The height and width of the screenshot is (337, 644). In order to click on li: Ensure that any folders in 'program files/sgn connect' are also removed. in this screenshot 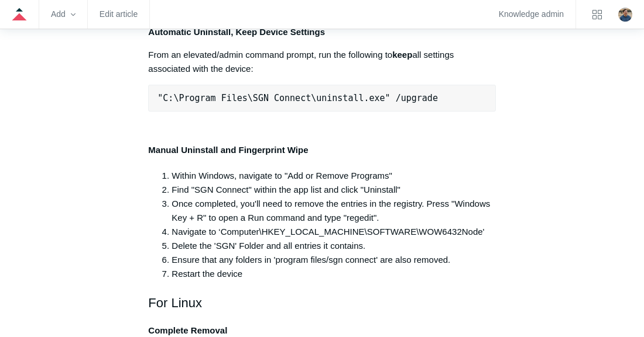, I will do `click(333, 260)`.